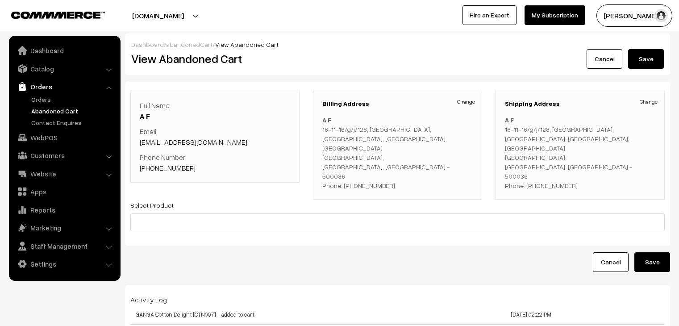 Image resolution: width=679 pixels, height=326 pixels. Describe the element at coordinates (397, 104) in the screenshot. I see `h3: Billing Address` at that location.